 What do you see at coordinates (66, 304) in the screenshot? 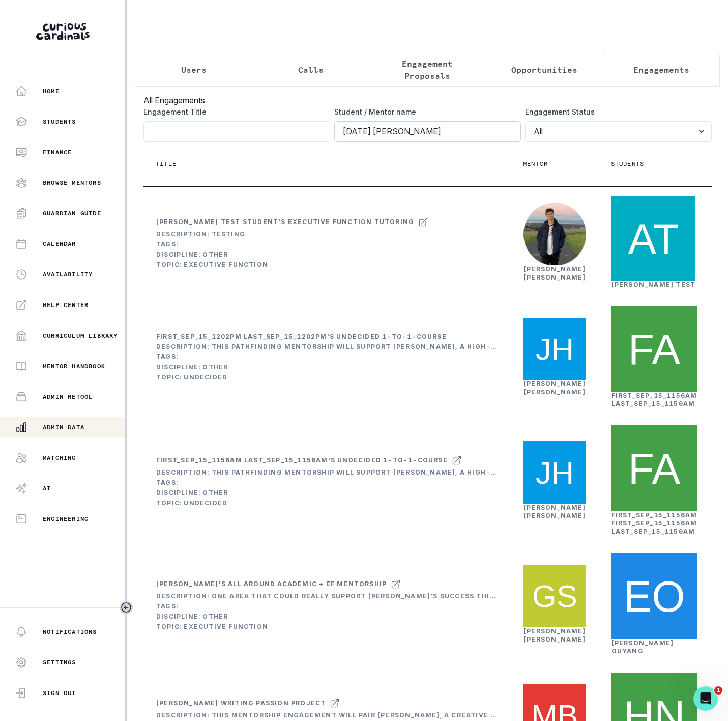
I see `p: Help Center` at bounding box center [66, 304].